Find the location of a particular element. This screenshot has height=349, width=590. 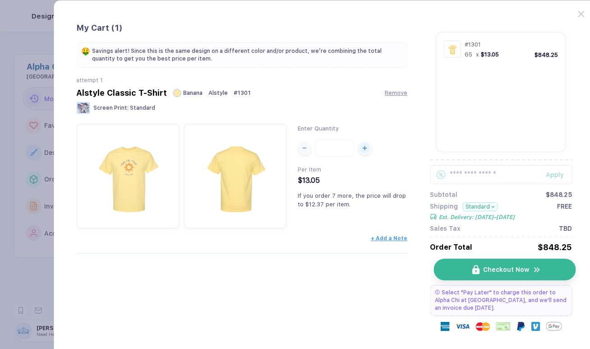

span: Banana is located at coordinates (193, 92).